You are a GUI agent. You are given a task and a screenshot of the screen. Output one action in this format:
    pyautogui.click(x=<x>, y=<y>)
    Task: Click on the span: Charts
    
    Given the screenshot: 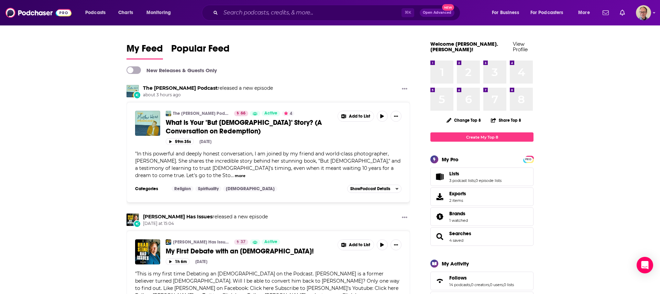 What is the action you would take?
    pyautogui.click(x=126, y=13)
    